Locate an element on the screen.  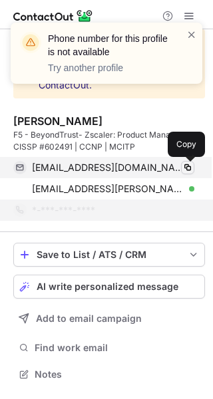
button: Add to email campaign is located at coordinates (109, 319).